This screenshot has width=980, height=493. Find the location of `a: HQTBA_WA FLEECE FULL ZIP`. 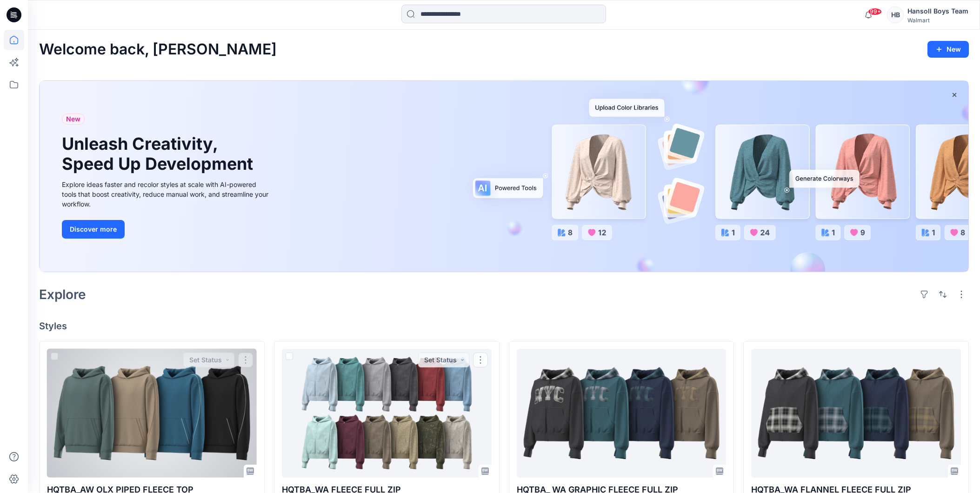

a: HQTBA_WA FLEECE FULL ZIP is located at coordinates (386, 413).